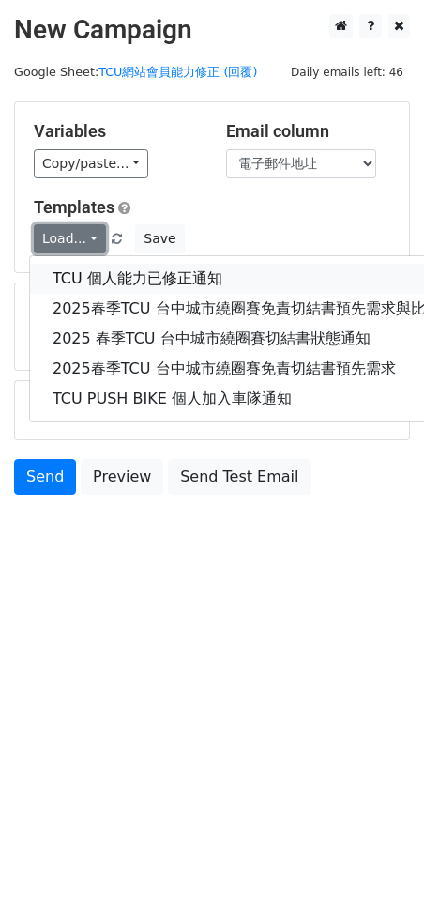  I want to click on a: Send Test Email, so click(239, 477).